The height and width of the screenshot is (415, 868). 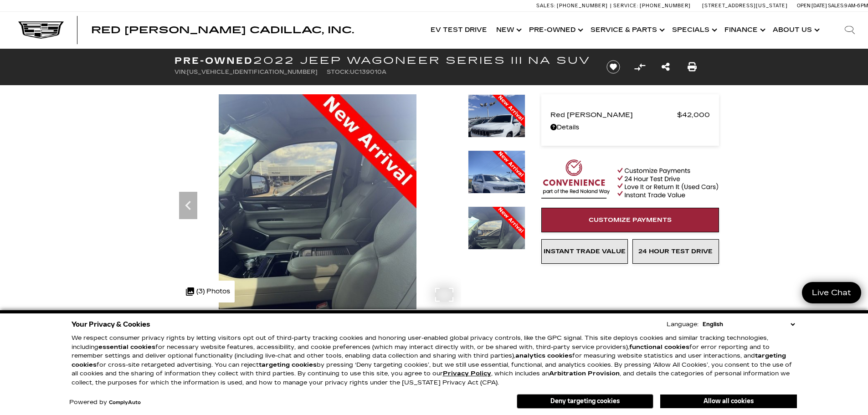 What do you see at coordinates (831, 292) in the screenshot?
I see `a: Live Chat` at bounding box center [831, 292].